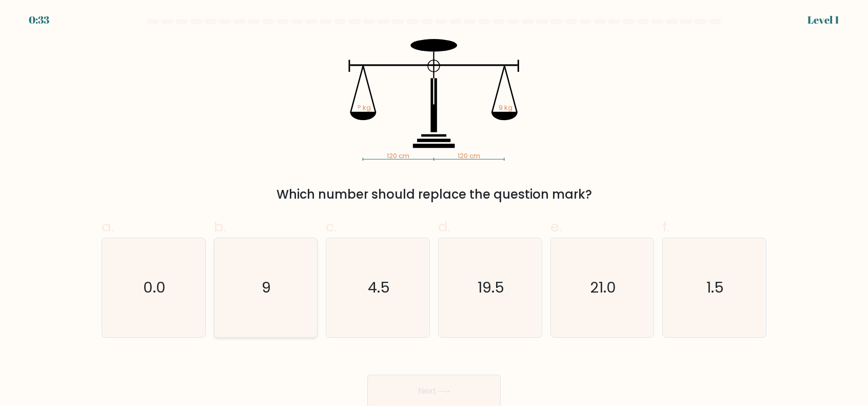  What do you see at coordinates (823, 20) in the screenshot?
I see `div: Level 1` at bounding box center [823, 20].